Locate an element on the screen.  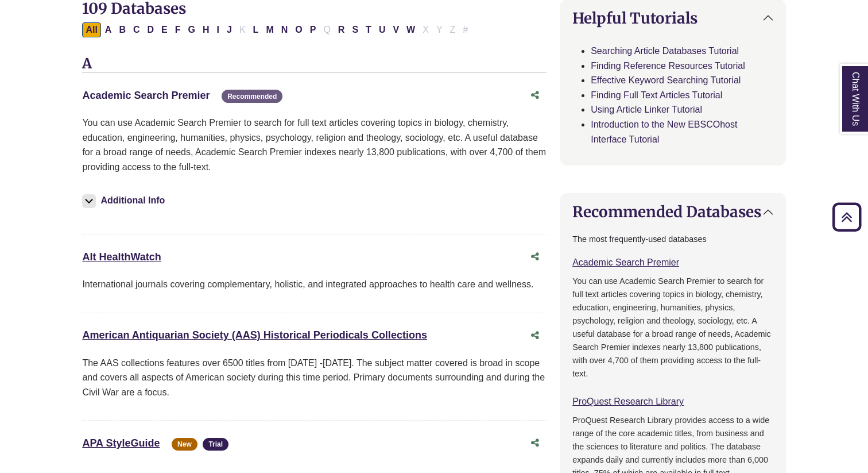
a: Back to Top is located at coordinates (847, 217).